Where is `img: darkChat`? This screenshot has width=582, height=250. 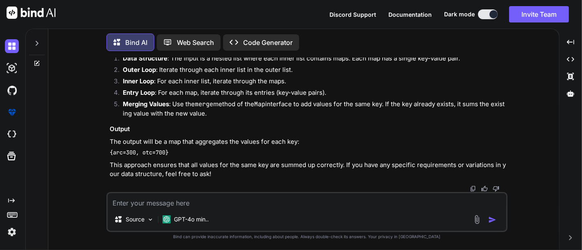 img: darkChat is located at coordinates (12, 46).